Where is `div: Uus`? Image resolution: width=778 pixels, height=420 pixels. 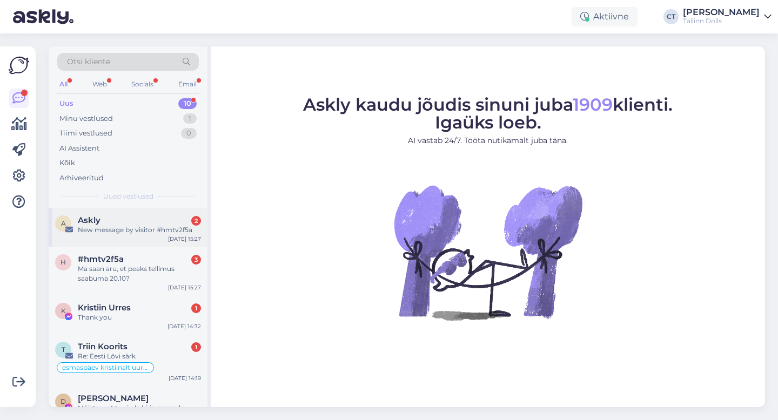 div: Uus is located at coordinates (66, 104).